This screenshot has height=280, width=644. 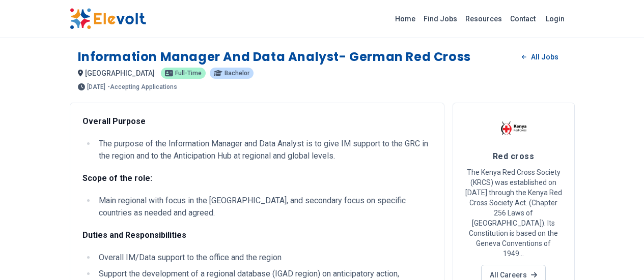 What do you see at coordinates (117, 178) in the screenshot?
I see `strong: Scope of the role:` at bounding box center [117, 178].